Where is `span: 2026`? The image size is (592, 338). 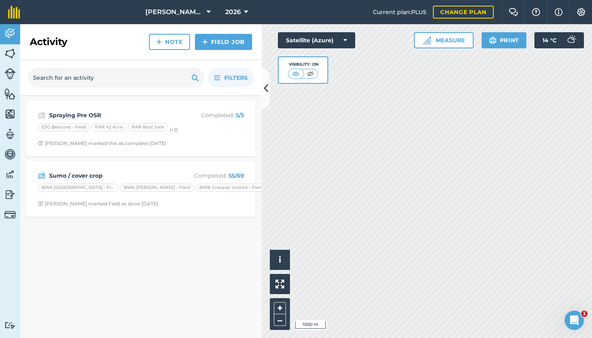 span: 2026 is located at coordinates (233, 12).